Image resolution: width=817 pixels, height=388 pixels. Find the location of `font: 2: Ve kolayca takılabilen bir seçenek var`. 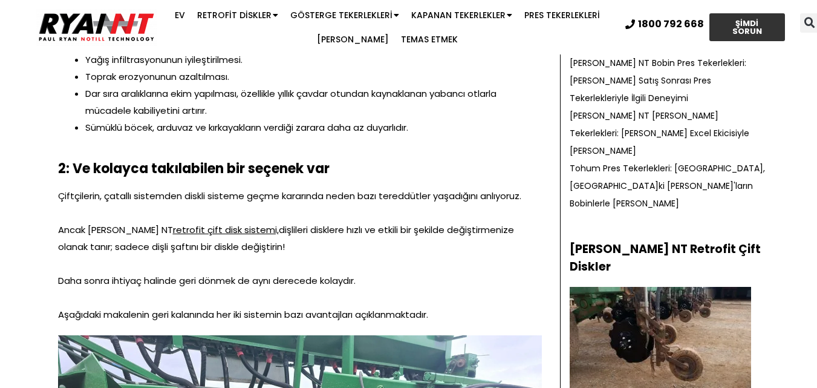

font: 2: Ve kolayca takılabilen bir seçenek var is located at coordinates (194, 168).